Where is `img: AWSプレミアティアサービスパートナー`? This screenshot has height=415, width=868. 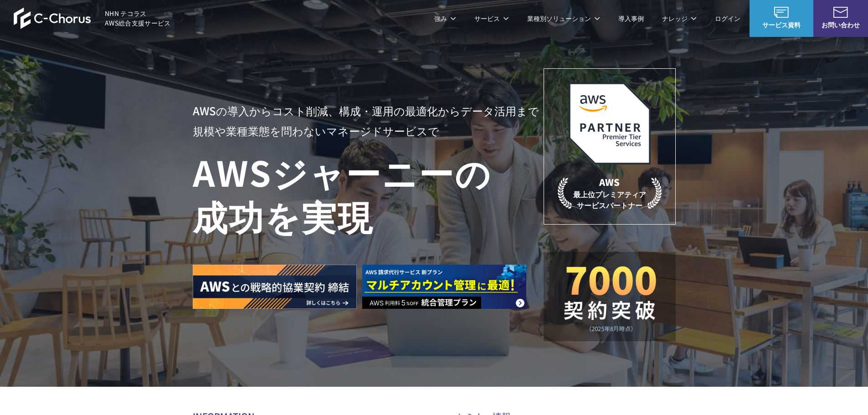
img: AWSプレミアティアサービスパートナー is located at coordinates (610, 123).